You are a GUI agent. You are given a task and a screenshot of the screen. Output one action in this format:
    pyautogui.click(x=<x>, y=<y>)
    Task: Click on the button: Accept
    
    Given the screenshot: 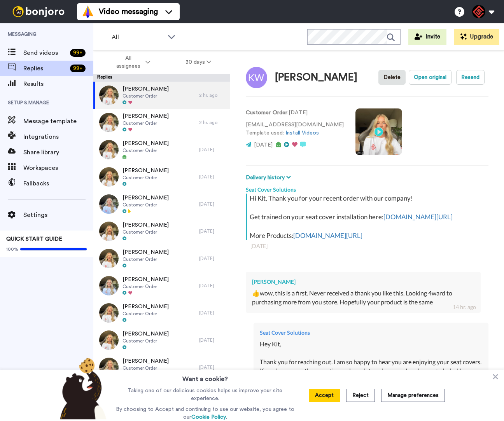 What is the action you would take?
    pyautogui.click(x=324, y=395)
    